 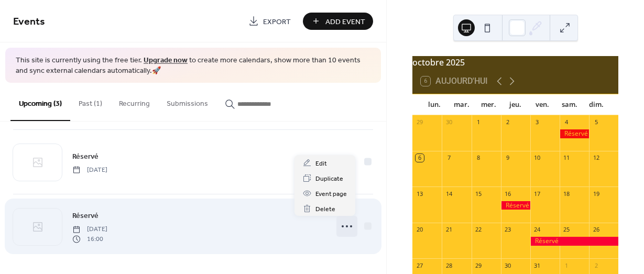 I want to click on div: mar., so click(x=461, y=104).